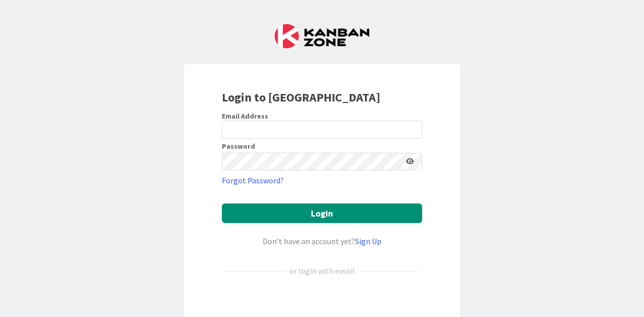 The width and height of the screenshot is (644, 317). Describe the element at coordinates (252, 180) in the screenshot. I see `a: Forgot Password?` at that location.